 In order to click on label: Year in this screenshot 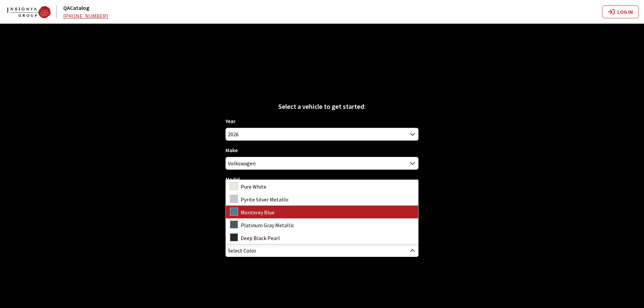, I will do `click(231, 121)`.